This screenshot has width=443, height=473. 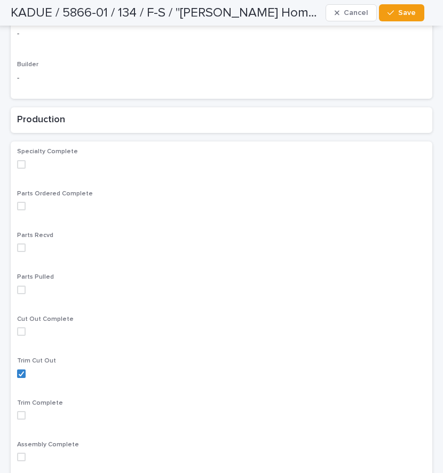 I want to click on span: Save, so click(x=407, y=13).